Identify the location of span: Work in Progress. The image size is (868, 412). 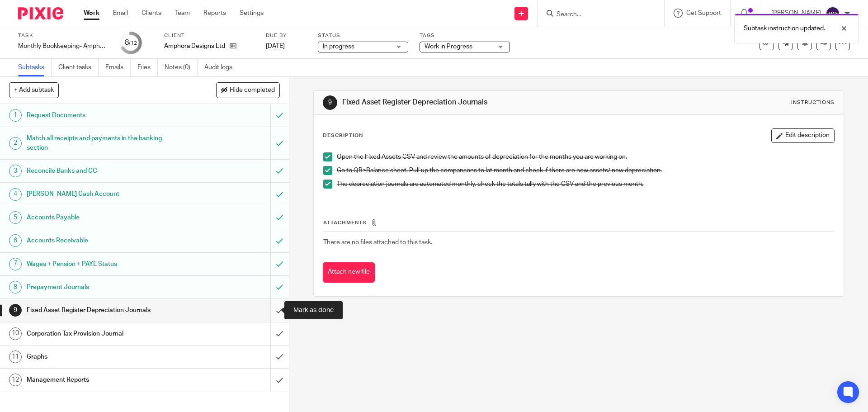
(448, 47).